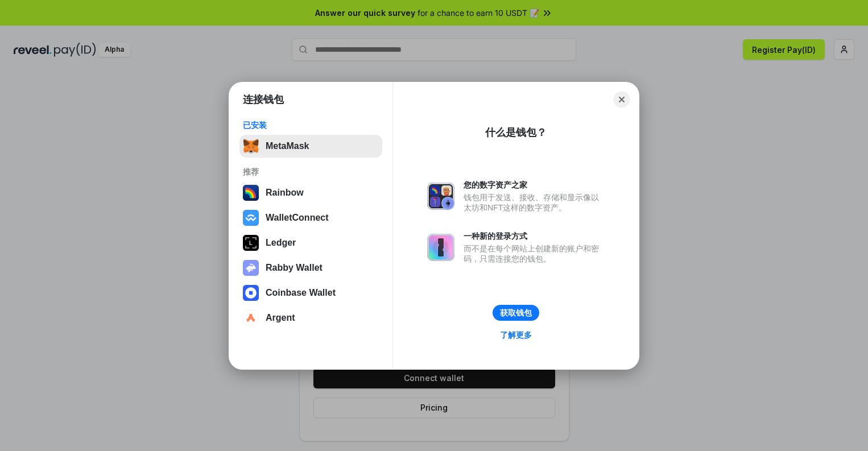 This screenshot has height=451, width=868. I want to click on div: Rainbow, so click(284, 193).